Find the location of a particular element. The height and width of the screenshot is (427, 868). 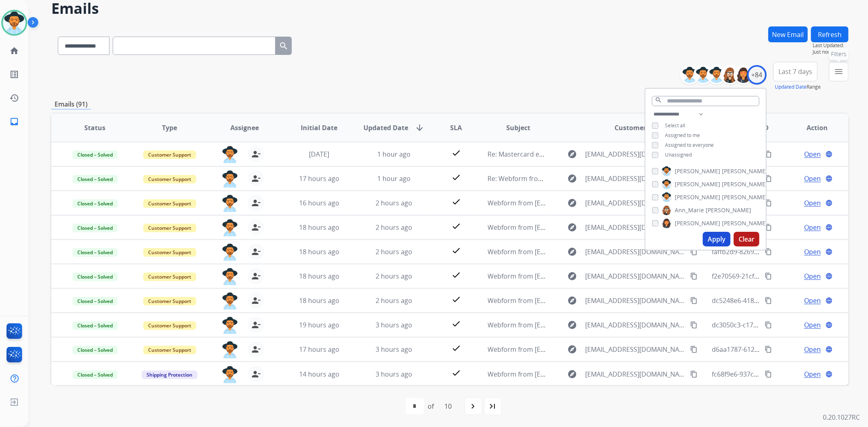

span: Assignee is located at coordinates (245, 128).